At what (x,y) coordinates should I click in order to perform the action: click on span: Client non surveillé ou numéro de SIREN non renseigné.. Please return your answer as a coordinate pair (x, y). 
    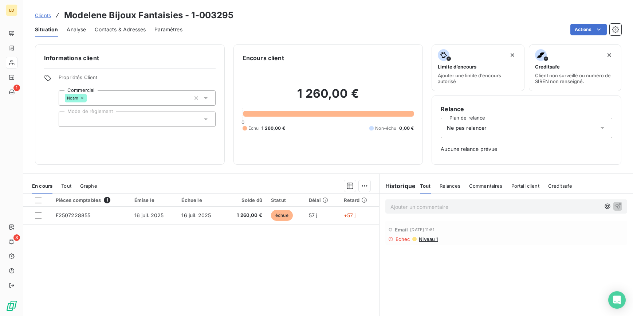
    Looking at the image, I should click on (575, 78).